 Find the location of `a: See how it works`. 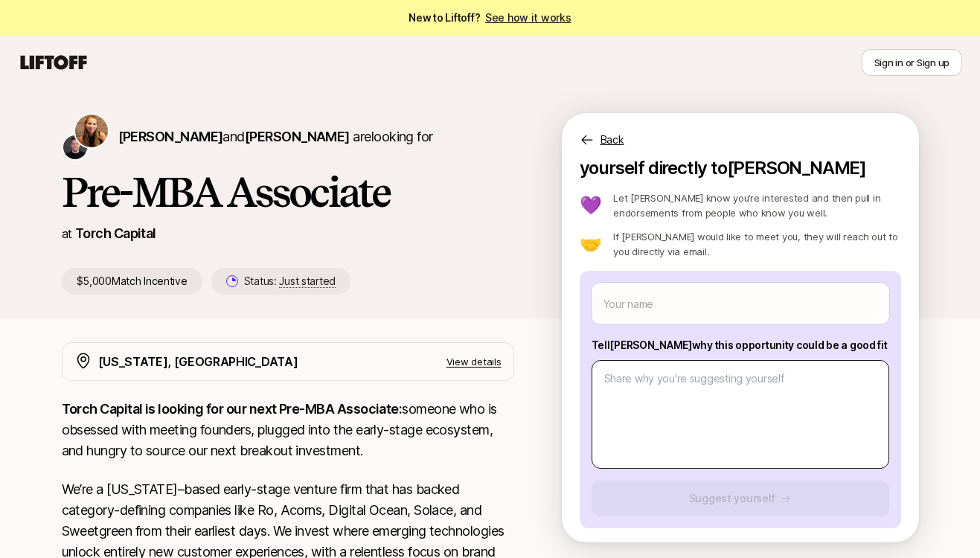

a: See how it works is located at coordinates (528, 17).